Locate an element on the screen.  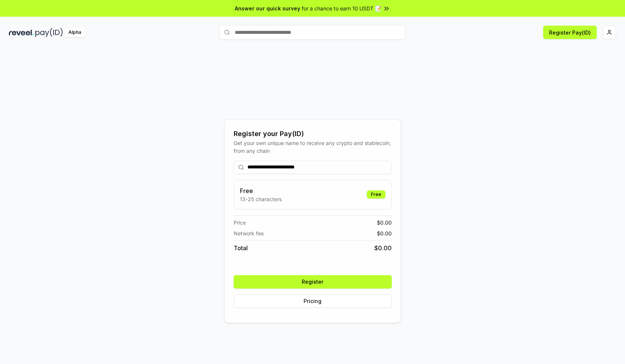
span: Price is located at coordinates (240, 222).